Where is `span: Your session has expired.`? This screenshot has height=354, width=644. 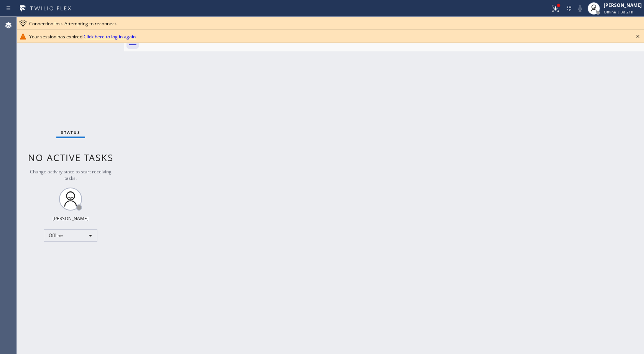 span: Your session has expired. is located at coordinates (82, 37).